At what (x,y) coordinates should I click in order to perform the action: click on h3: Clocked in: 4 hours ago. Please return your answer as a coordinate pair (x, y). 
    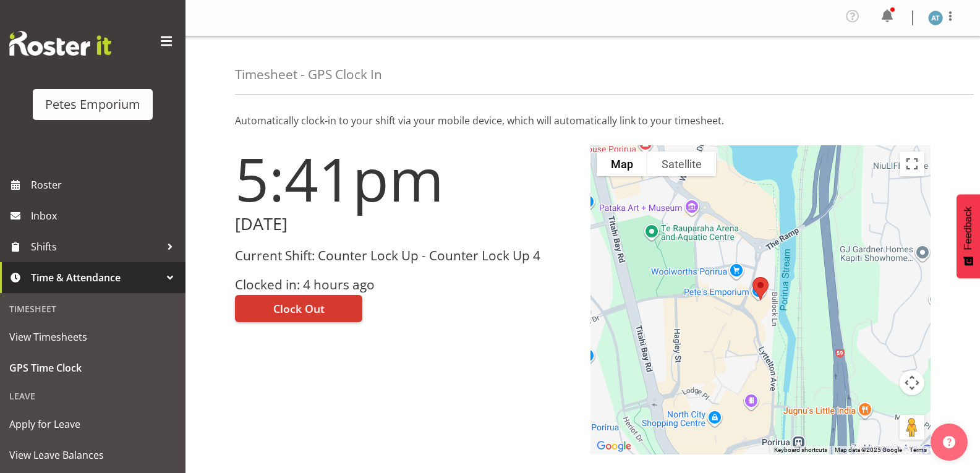
    Looking at the image, I should click on (405, 284).